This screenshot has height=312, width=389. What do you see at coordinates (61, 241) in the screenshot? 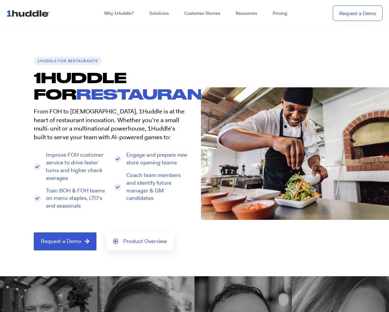
I see `span: Request a Demo` at bounding box center [61, 241].